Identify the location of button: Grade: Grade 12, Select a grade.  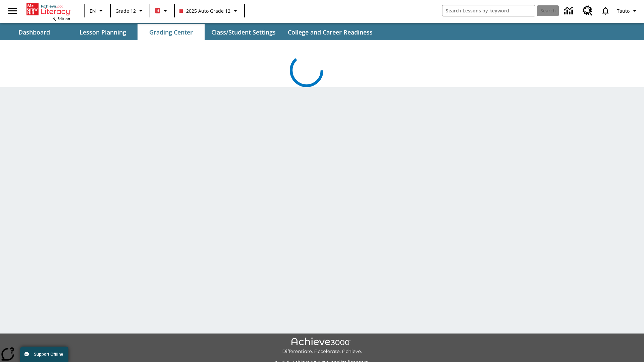
(130, 11).